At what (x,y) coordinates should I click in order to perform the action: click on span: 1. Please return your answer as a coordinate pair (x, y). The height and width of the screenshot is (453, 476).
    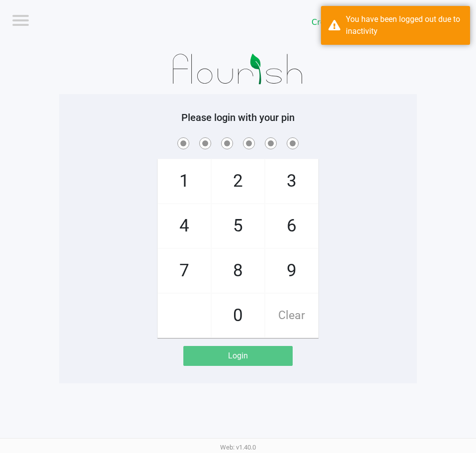
    Looking at the image, I should click on (184, 181).